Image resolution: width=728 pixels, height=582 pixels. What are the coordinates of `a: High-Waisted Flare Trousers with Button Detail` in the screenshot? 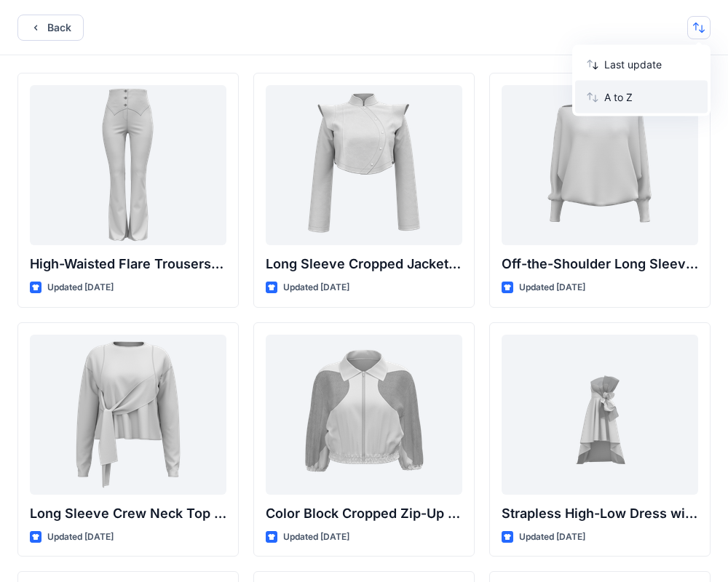 It's located at (128, 165).